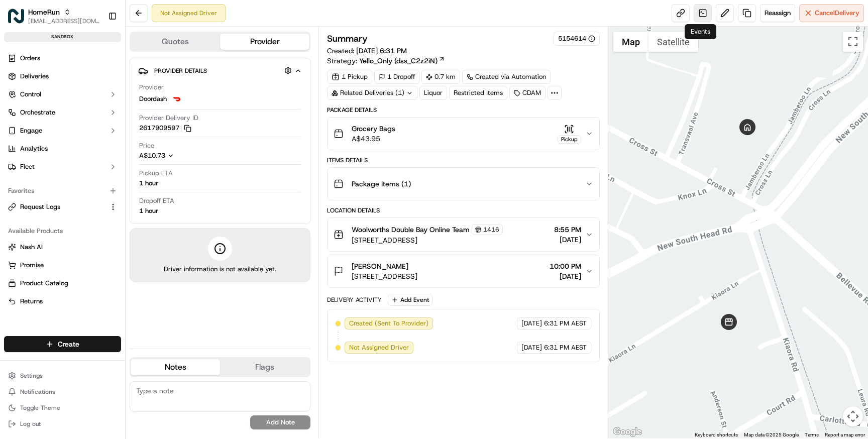 The image size is (868, 439). What do you see at coordinates (63, 247) in the screenshot?
I see `a: Nash AI` at bounding box center [63, 247].